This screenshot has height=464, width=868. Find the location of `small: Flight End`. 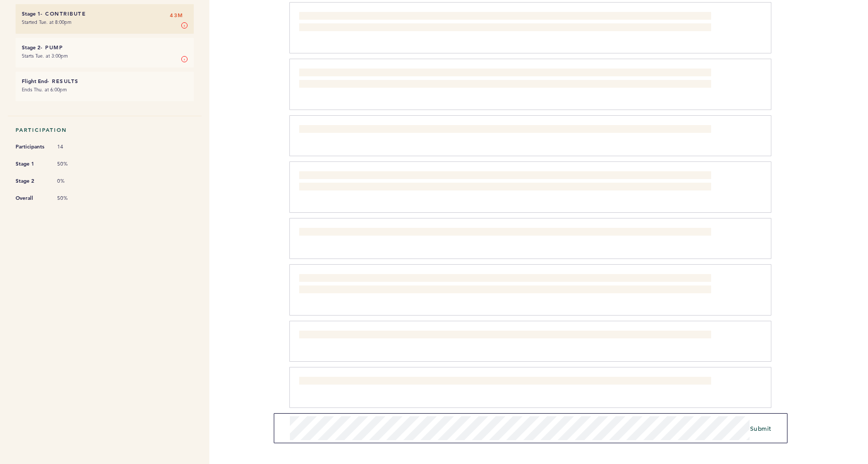

small: Flight End is located at coordinates (34, 81).